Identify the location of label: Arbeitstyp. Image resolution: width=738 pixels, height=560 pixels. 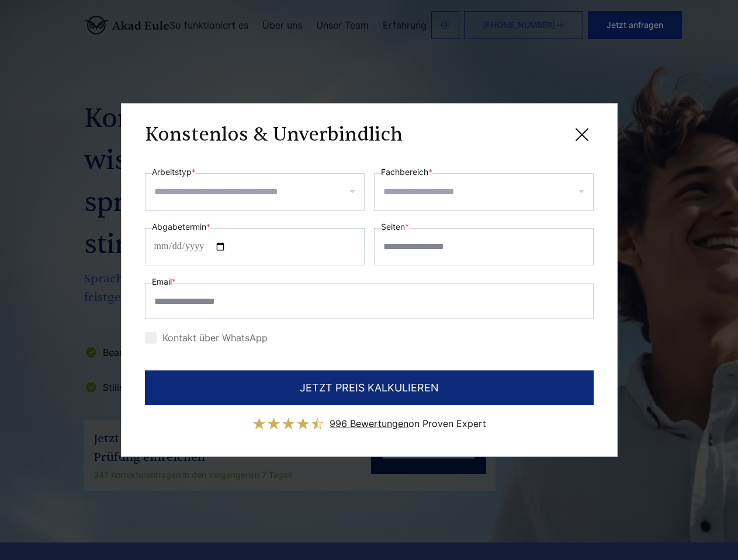
(173, 172).